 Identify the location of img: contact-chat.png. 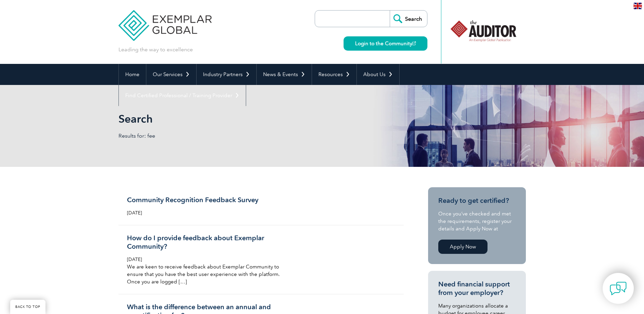
(618, 289).